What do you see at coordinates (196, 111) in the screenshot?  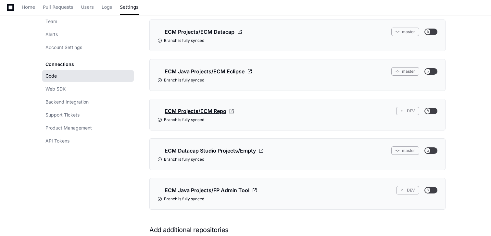 I see `span: ECM Projects/ECM Repo` at bounding box center [196, 111].